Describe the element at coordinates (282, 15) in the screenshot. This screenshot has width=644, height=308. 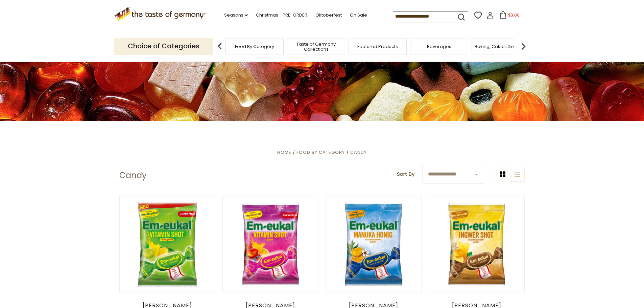
I see `a: Christmas - PRE-ORDER` at that location.